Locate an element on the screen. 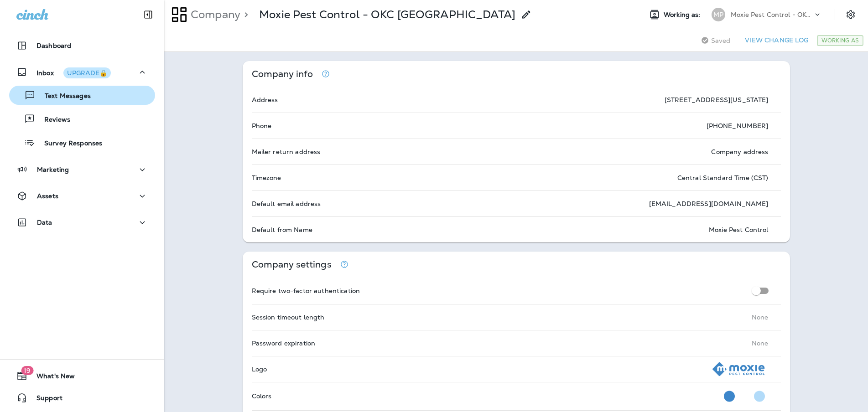 This screenshot has width=868, height=412. button: Support is located at coordinates (82, 398).